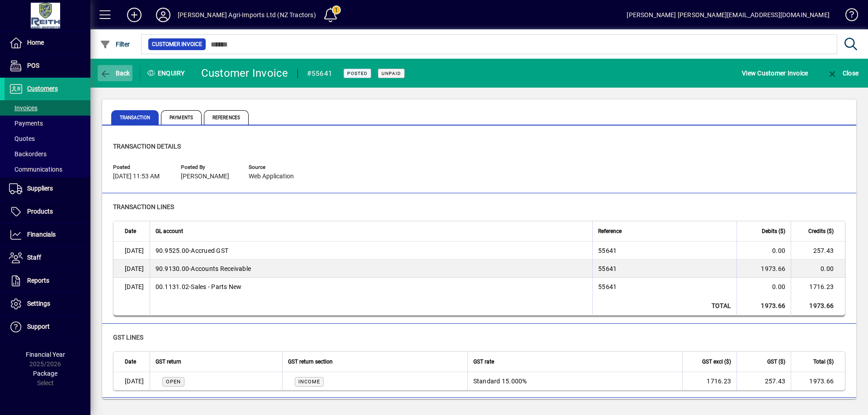  What do you see at coordinates (775, 73) in the screenshot?
I see `span: View Customer Invoice` at bounding box center [775, 73].